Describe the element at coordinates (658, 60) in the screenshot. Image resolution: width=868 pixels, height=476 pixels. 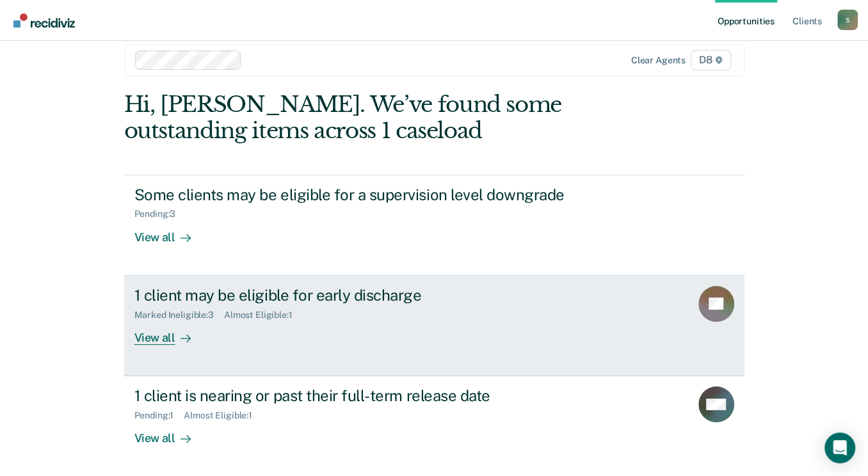
I see `div: Clear agents` at that location.